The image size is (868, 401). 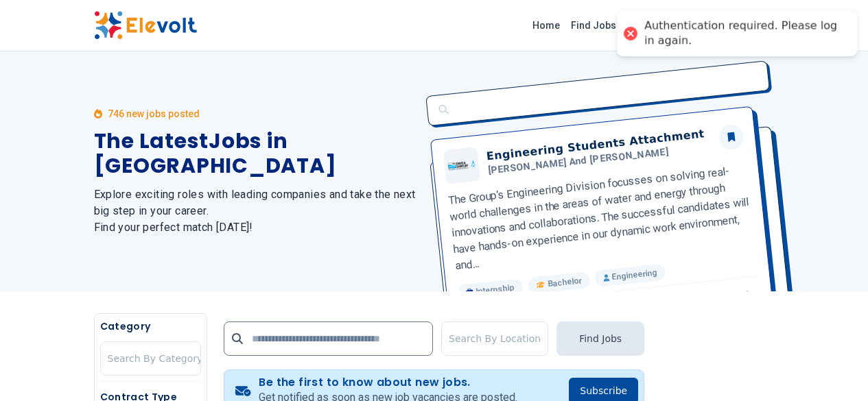 What do you see at coordinates (601, 339) in the screenshot?
I see `button: Find Jobs` at bounding box center [601, 339].